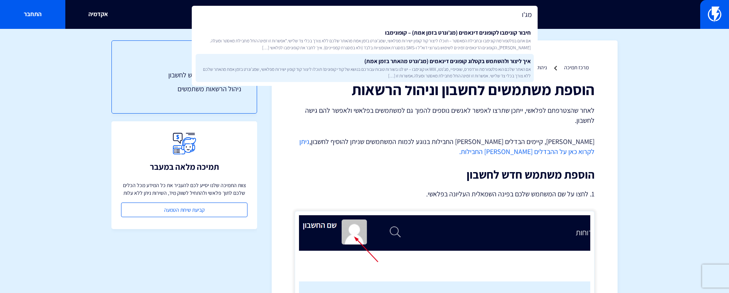 Image resolution: width=729 pixels, height=293 pixels. I want to click on h3: תמיכה מלאה במעבר, so click(185, 166).